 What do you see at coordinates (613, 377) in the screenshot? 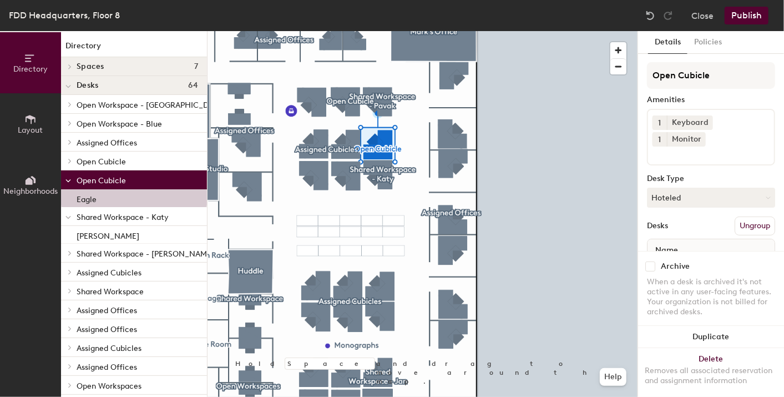
I see `button: Help` at bounding box center [613, 377].